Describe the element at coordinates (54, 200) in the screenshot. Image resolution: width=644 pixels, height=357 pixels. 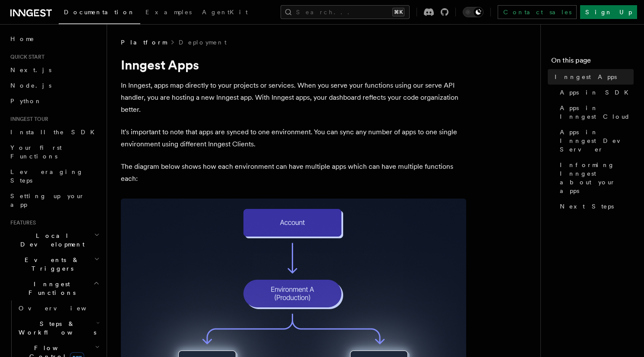
I see `a: Setting up your app` at that location.